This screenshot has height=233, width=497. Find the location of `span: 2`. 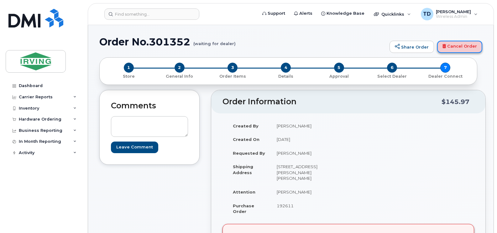

span: 2 is located at coordinates (180, 68).